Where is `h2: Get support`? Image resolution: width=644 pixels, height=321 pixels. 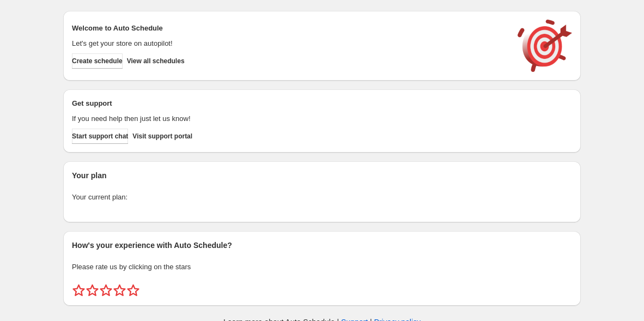 h2: Get support is located at coordinates (289, 104).